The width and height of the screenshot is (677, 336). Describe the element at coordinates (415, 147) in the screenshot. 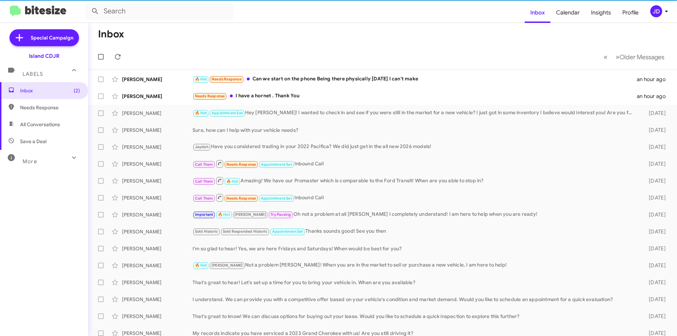

I see `div: Have you considered trading in your 2022 Pacifica? We did just get in the all new 2026 models!` at that location.